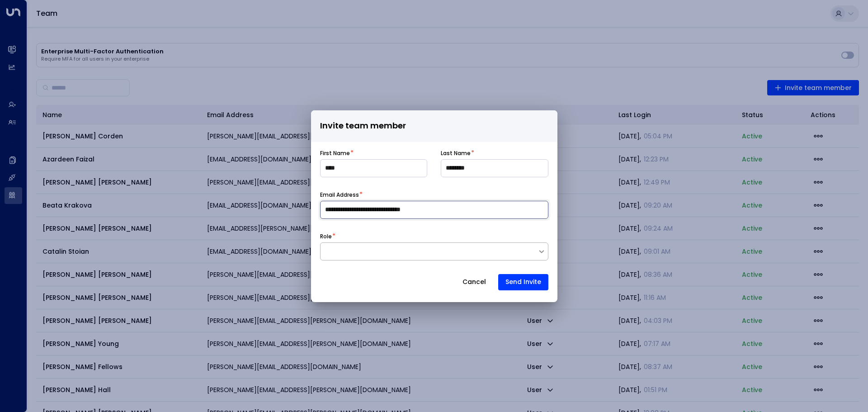  Describe the element at coordinates (523, 282) in the screenshot. I see `button: Send Invite` at that location.